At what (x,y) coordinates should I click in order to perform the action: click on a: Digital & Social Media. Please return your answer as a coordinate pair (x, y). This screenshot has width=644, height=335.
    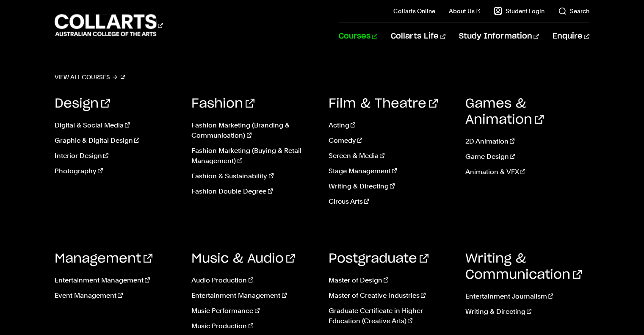
    Looking at the image, I should click on (116, 125).